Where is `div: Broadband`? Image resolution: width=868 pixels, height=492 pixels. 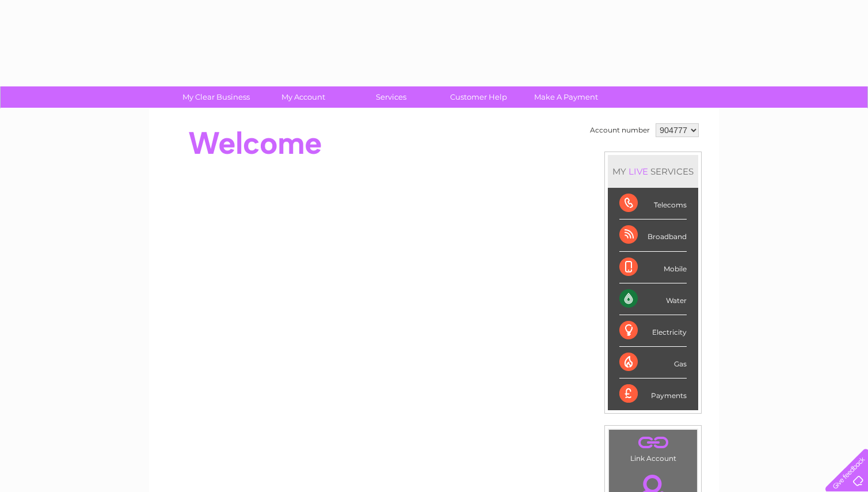 div: Broadband is located at coordinates (653, 235).